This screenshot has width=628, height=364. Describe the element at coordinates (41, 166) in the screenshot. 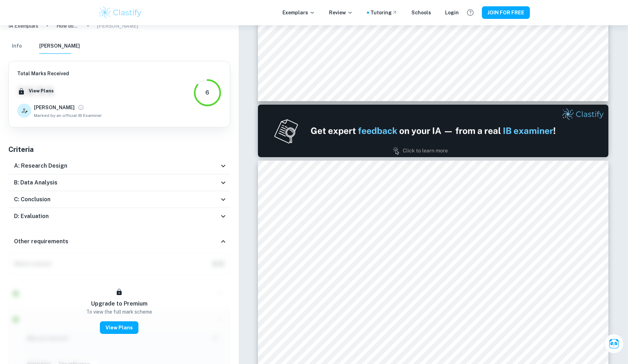

I see `h6: A: Research Design` at that location.